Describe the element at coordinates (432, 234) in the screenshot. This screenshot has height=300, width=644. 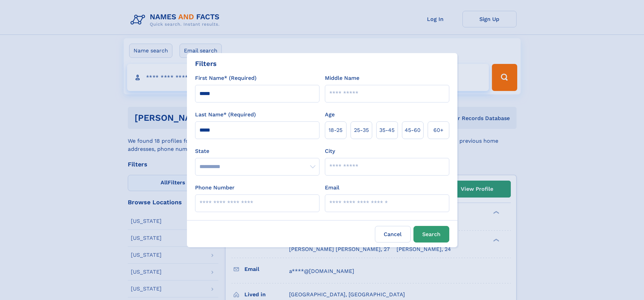
I see `button: Search` at that location.